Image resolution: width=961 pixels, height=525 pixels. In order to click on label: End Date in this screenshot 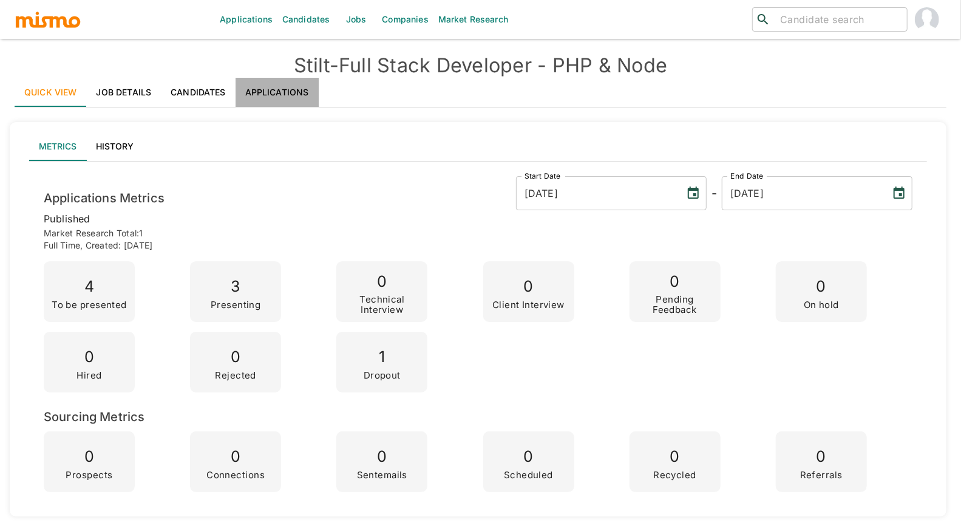, I will do `click(747, 175)`.